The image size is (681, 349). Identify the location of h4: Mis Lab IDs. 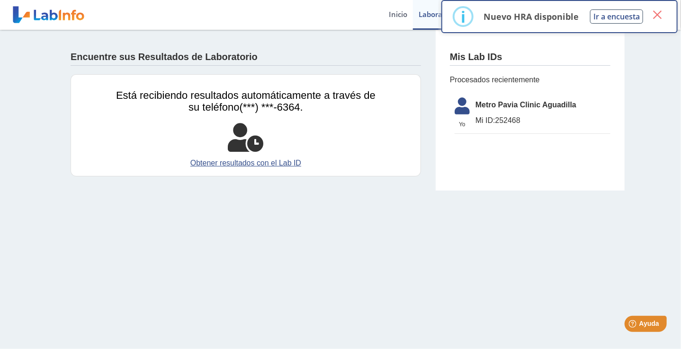
(476, 57).